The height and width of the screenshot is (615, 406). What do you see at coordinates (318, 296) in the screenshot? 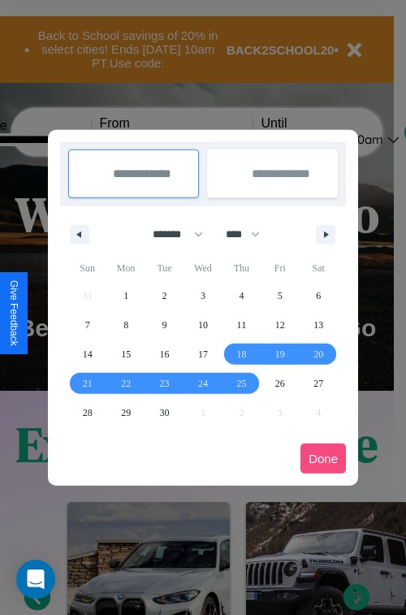
I see `button: 6` at bounding box center [318, 296].